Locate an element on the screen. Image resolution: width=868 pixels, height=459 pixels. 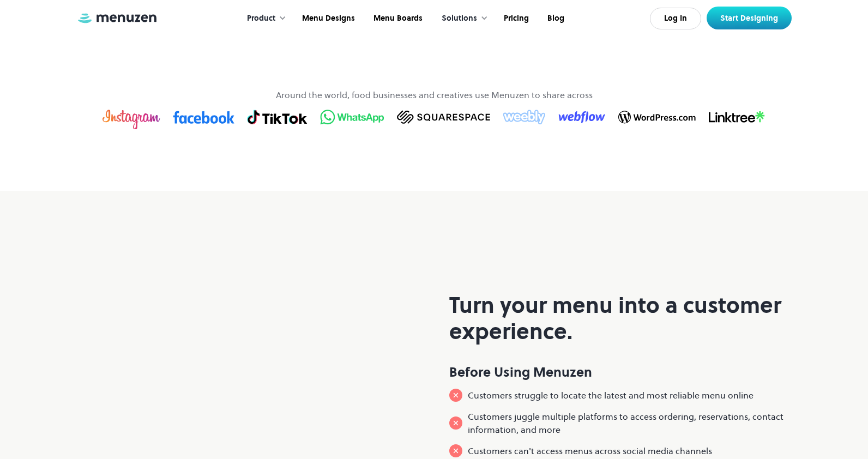
a: Start Designing is located at coordinates (749, 18).